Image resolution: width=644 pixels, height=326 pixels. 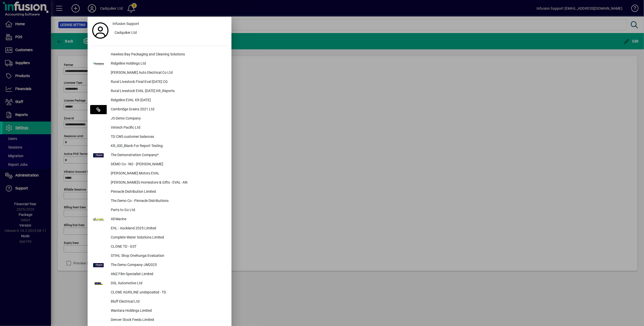 I want to click on div: Wantara Holdings Limited, so click(x=168, y=311).